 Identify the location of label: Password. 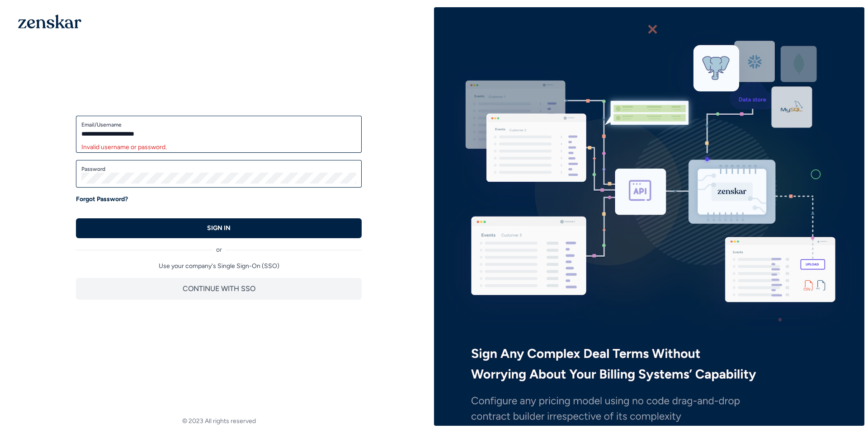
(219, 170).